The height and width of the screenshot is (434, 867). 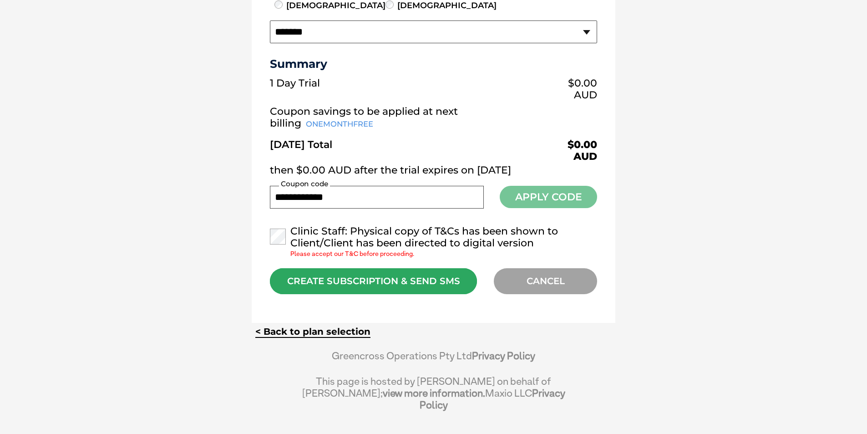 I want to click on div: CANCEL, so click(x=545, y=281).